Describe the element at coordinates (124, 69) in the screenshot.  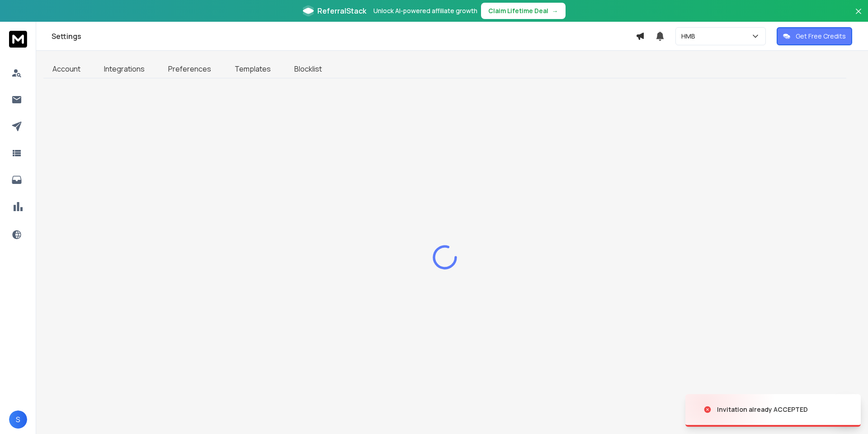
I see `a: Integrations` at that location.